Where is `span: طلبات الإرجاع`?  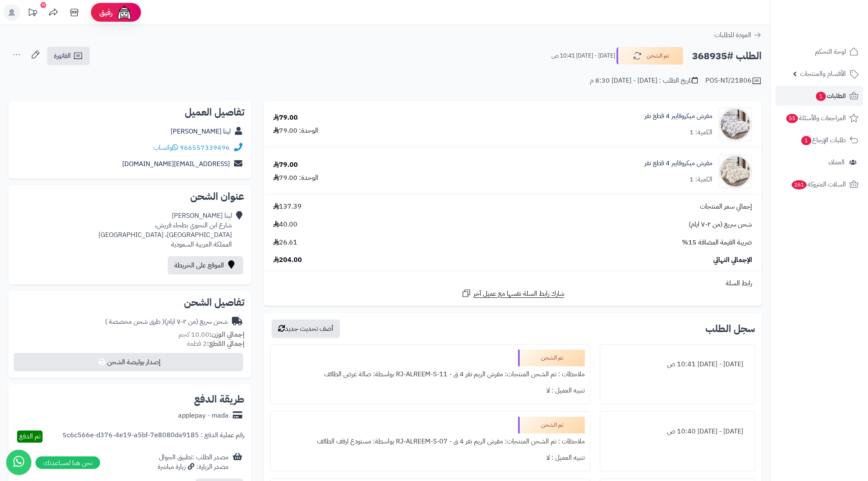
span: طلبات الإرجاع is located at coordinates (823, 140).